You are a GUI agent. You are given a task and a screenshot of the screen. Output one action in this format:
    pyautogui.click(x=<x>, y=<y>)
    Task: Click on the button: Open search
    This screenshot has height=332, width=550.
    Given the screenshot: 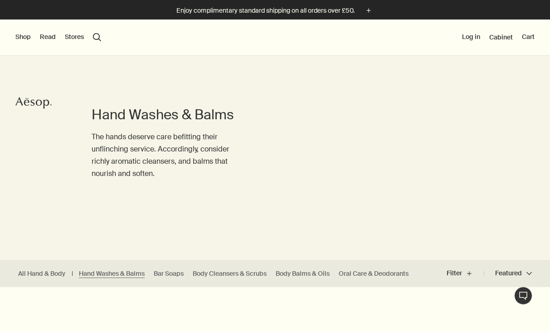 What is the action you would take?
    pyautogui.click(x=97, y=37)
    